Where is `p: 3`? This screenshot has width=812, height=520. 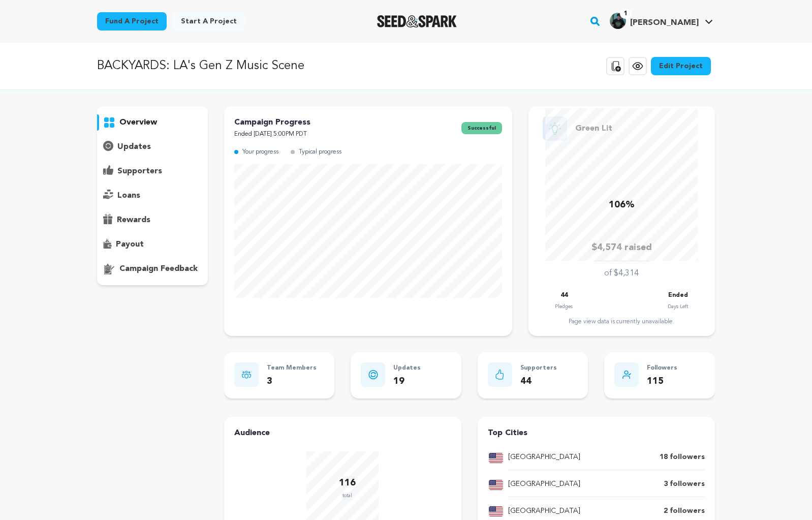
p: 3 is located at coordinates (292, 382).